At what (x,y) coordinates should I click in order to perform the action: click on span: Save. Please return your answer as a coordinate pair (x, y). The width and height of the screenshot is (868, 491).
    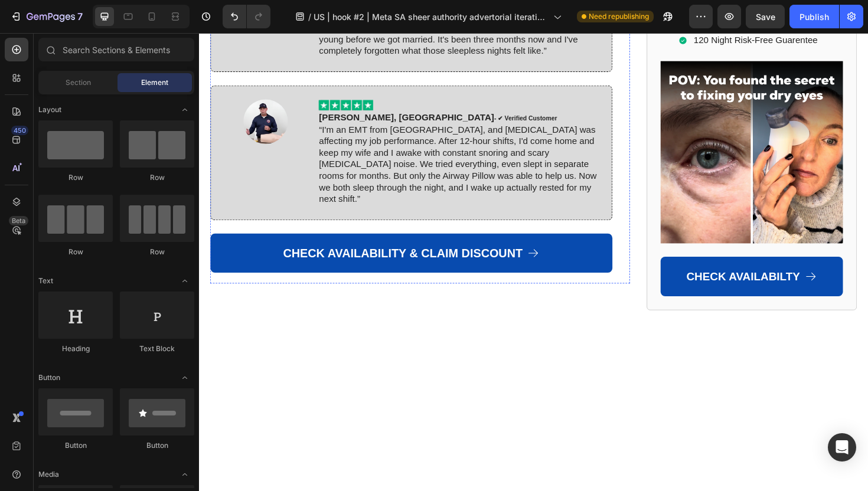
    Looking at the image, I should click on (765, 16).